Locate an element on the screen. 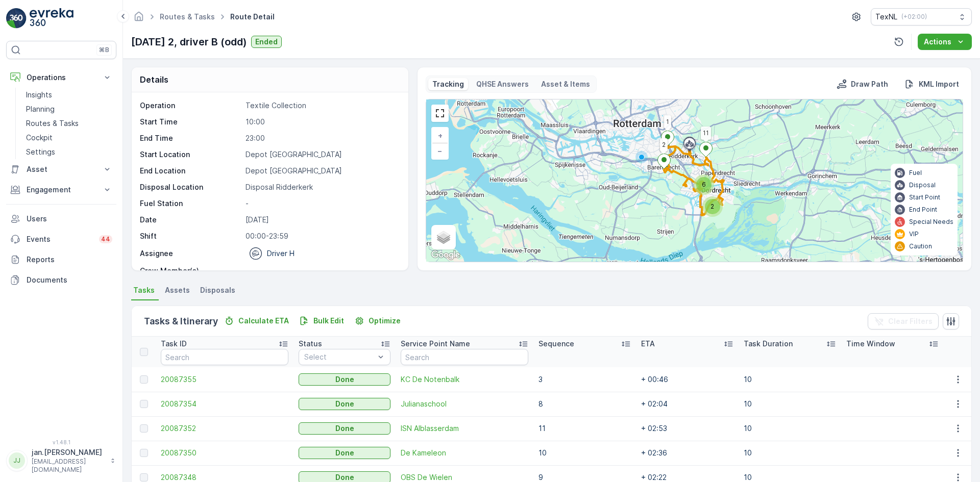 This screenshot has height=482, width=980. p: Service Point Name is located at coordinates (436, 344).